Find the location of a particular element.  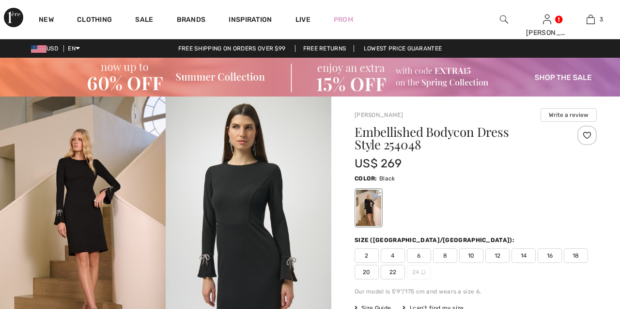

a: Live is located at coordinates (303, 19).